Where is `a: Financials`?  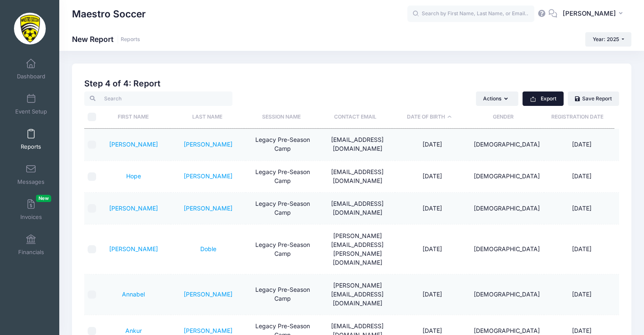
a: Financials is located at coordinates (31, 244).